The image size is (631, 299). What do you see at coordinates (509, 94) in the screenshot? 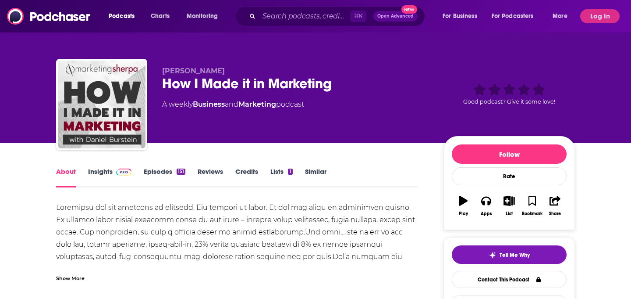
I see `div: Good podcast? Give it some love!` at bounding box center [509, 94].